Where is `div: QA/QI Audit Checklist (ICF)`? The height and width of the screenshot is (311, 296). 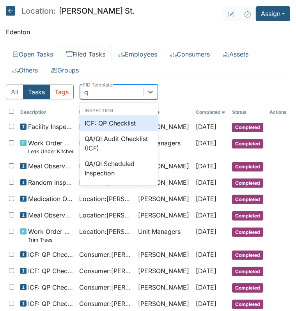
div: QA/QI Audit Checklist (ICF) is located at coordinates (119, 143).